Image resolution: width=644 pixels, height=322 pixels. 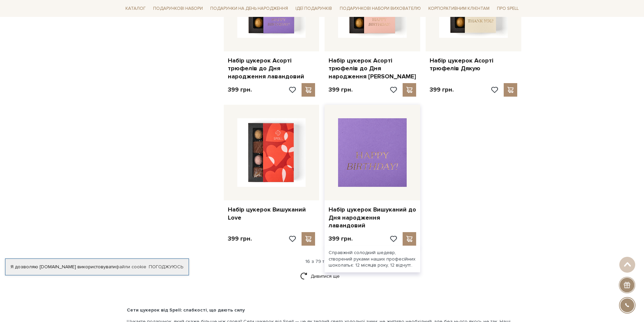 I want to click on a: Про Spell, so click(x=508, y=8).